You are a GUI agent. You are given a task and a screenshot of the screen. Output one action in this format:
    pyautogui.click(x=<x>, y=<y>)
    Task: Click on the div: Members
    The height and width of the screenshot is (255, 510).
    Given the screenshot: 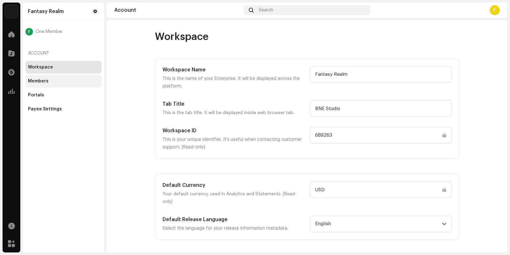 What is the action you would take?
    pyautogui.click(x=38, y=81)
    